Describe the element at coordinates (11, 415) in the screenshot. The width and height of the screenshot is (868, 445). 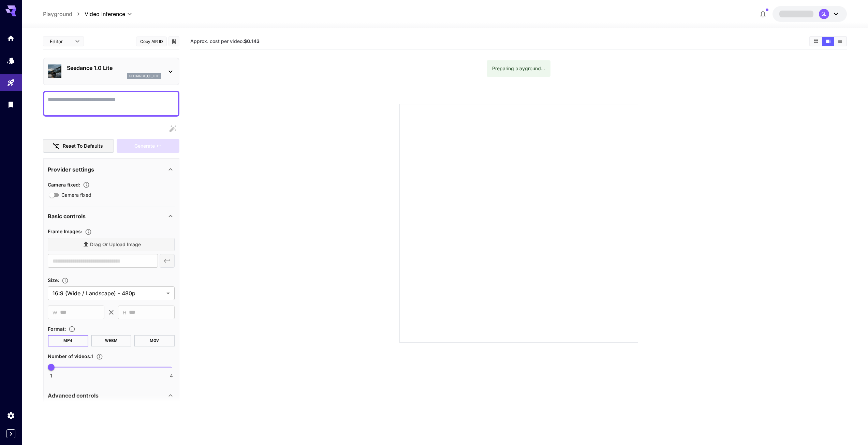
I see `div: Settings` at that location.